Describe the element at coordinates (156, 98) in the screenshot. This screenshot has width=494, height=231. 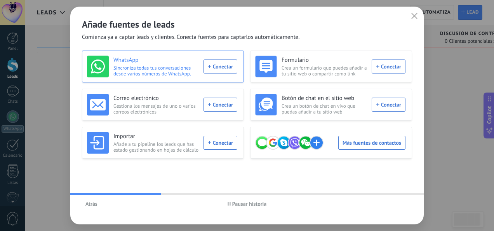
I see `h3: Correo electrónico` at that location.